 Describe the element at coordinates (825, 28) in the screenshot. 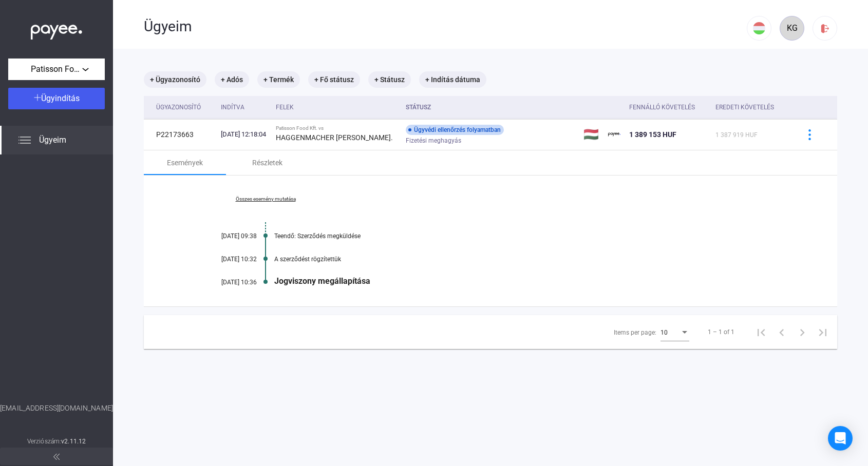

I see `img: logout-red` at that location.